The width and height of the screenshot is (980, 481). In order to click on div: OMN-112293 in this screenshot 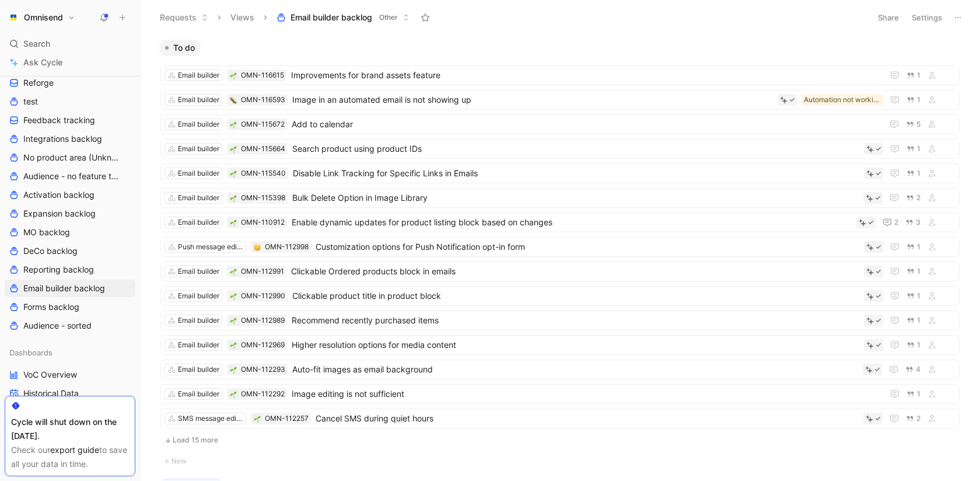, I will do `click(263, 370)`.